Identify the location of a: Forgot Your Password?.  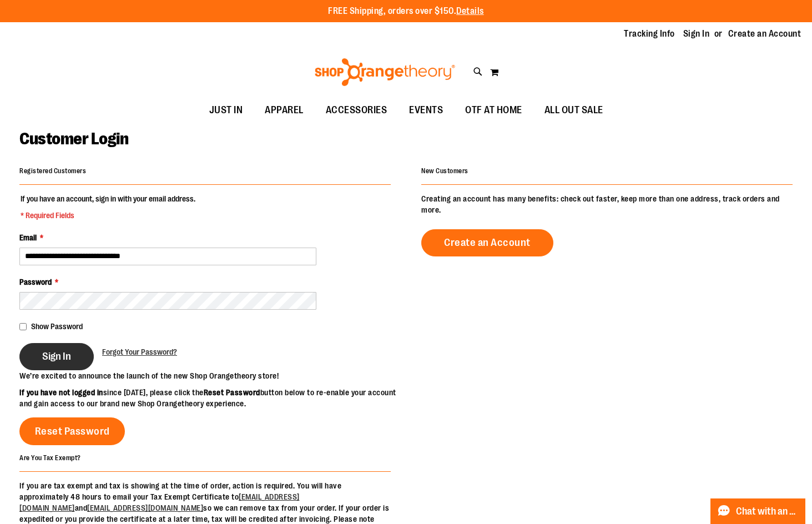
(139, 351).